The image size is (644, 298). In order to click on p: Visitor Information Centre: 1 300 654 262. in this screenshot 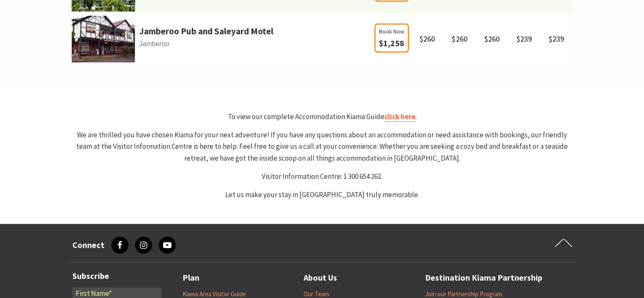, I will do `click(322, 176)`.